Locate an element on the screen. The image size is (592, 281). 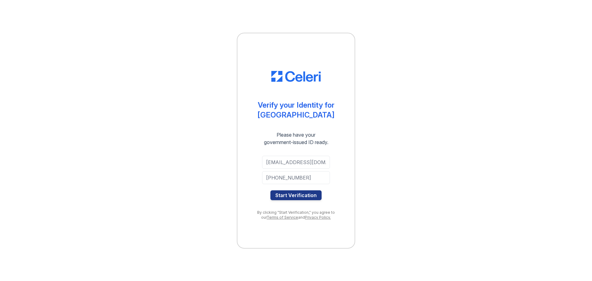
img: CE_Logo_Blue-a8612792a0a2168367f1c8372b55b34899dd931a85d93a1a3d3e32e68fde9ad4.png is located at coordinates (296, 76).